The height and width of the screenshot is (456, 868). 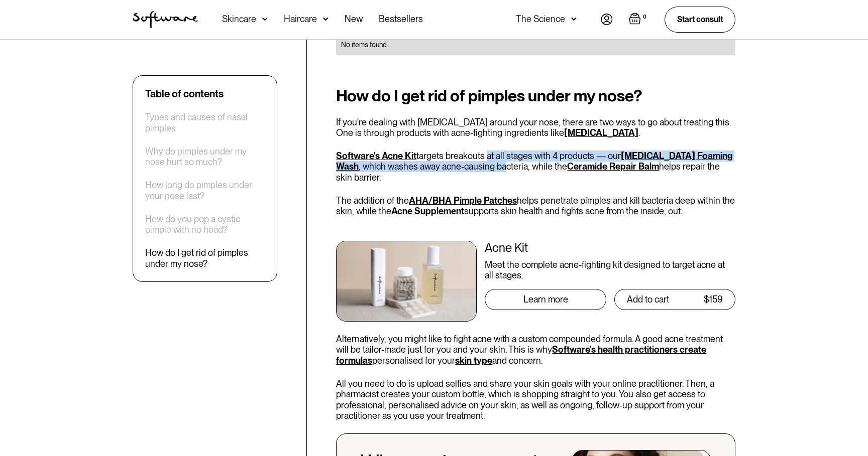 What do you see at coordinates (648, 300) in the screenshot?
I see `div: Add to cart` at bounding box center [648, 300].